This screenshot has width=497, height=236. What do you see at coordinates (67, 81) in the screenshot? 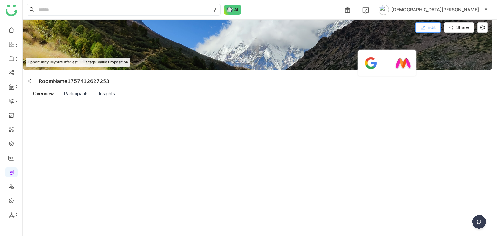
I see `div: RoomName1757412627253` at bounding box center [67, 81].